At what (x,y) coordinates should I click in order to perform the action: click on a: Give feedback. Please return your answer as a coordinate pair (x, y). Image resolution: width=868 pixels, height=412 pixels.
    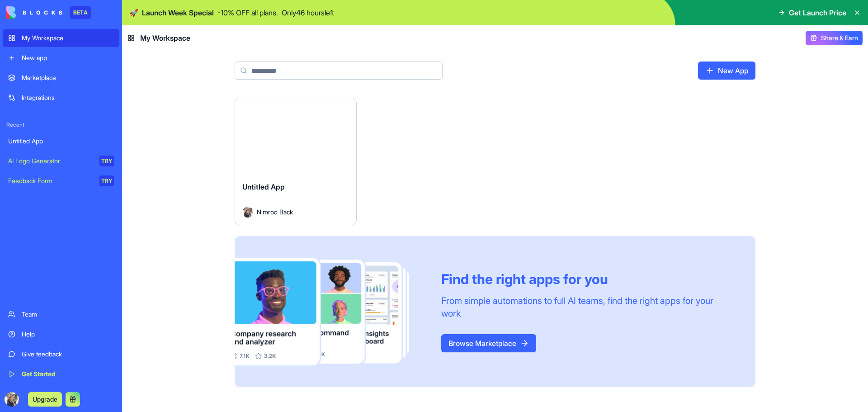
    Looking at the image, I should click on (61, 354).